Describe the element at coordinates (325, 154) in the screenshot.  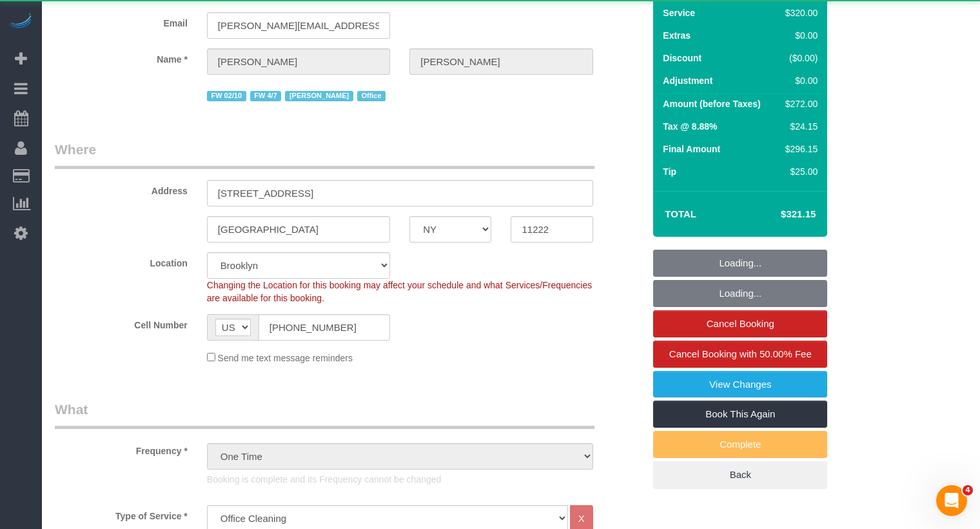
I see `legend: Where` at that location.